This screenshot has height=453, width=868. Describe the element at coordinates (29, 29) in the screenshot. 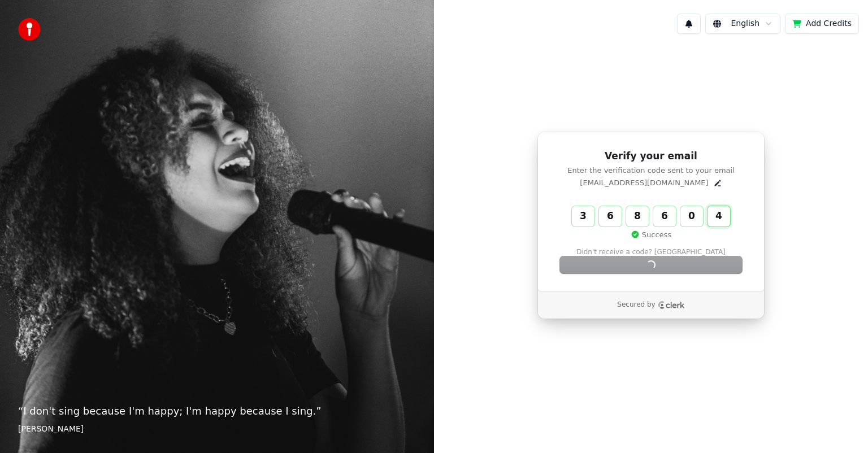

I see `img: youka` at that location.